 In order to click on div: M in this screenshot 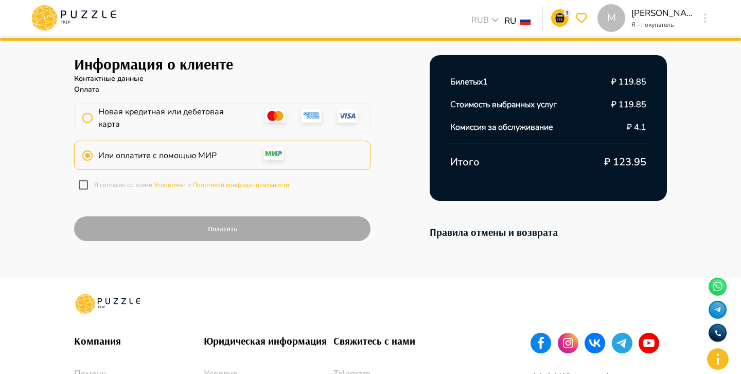, I will do `click(612, 18)`.